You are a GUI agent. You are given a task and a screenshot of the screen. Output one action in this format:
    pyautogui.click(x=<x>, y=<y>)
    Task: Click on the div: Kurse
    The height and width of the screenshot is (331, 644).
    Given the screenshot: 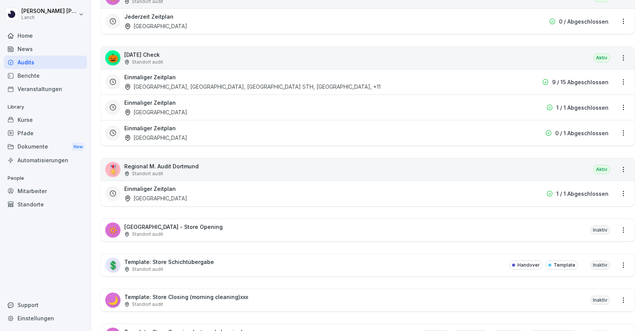 What is the action you would take?
    pyautogui.click(x=46, y=119)
    